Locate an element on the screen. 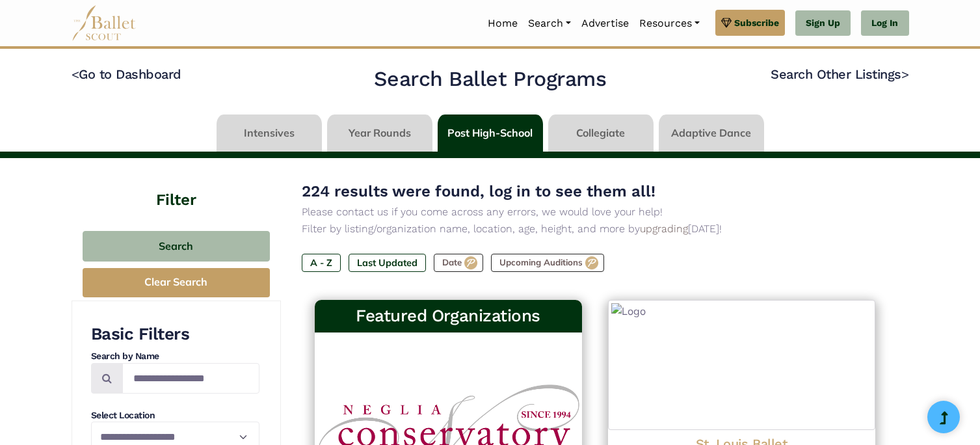  img: Logo is located at coordinates (741, 365).